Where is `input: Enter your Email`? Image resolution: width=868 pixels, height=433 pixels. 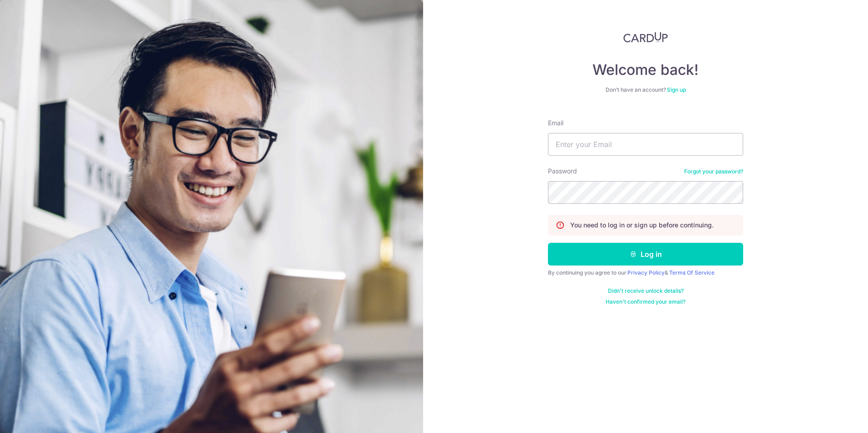 input: Enter your Email is located at coordinates (645, 144).